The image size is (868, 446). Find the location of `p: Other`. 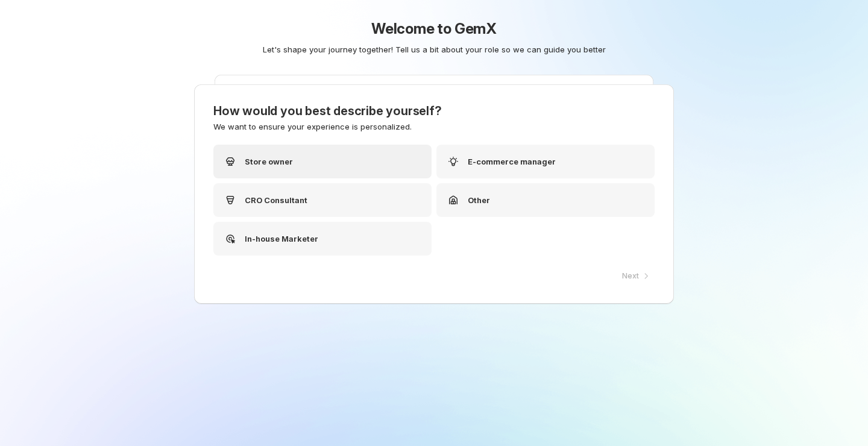

p: Other is located at coordinates (479, 200).